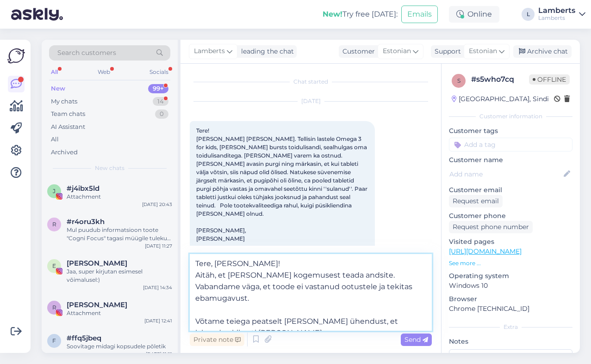  Describe the element at coordinates (419, 14) in the screenshot. I see `button: Emails` at that location.